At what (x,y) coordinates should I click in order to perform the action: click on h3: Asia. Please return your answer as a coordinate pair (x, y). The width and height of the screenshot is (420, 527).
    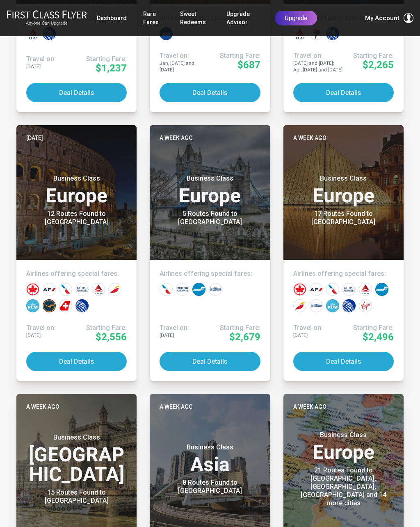
    Looking at the image, I should click on (209, 459).